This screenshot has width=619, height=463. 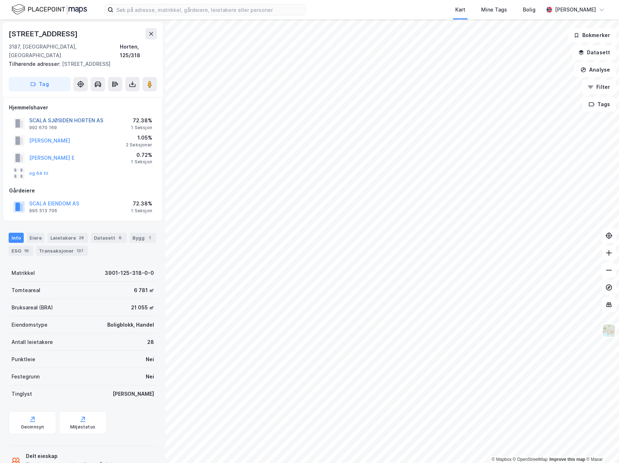 What do you see at coordinates (141, 155) in the screenshot?
I see `div: 0.72%` at bounding box center [141, 155].